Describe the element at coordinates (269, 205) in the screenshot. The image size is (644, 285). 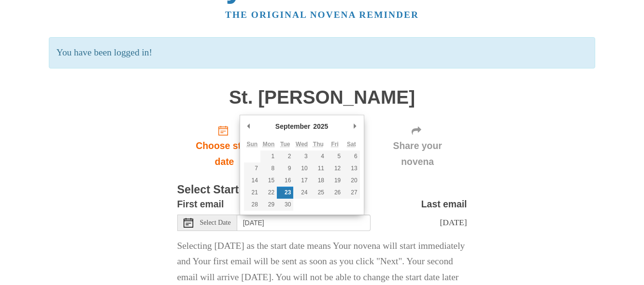
I see `button: 29` at that location.